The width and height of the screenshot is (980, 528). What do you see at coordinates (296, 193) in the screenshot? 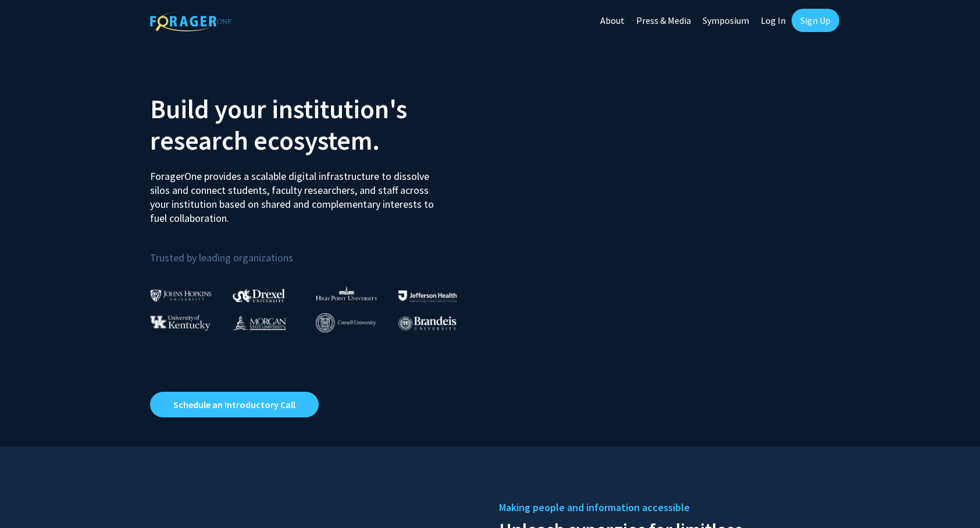
I see `p: ForagerOne provides a scalable digital infrastructure to dissolve silos and connect students, fac...` at bounding box center [296, 193].